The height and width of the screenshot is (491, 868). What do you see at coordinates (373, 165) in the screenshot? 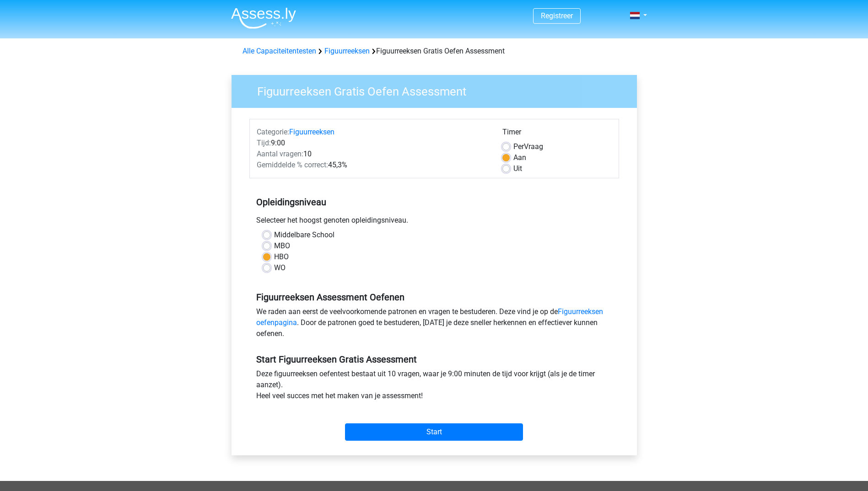
I see `div: 45,3%` at bounding box center [373, 165].